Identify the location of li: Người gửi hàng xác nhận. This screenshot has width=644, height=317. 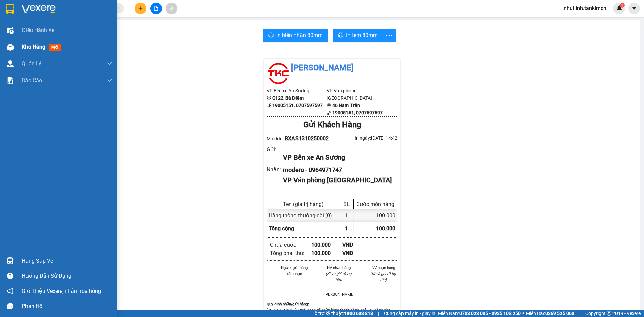
(294, 270).